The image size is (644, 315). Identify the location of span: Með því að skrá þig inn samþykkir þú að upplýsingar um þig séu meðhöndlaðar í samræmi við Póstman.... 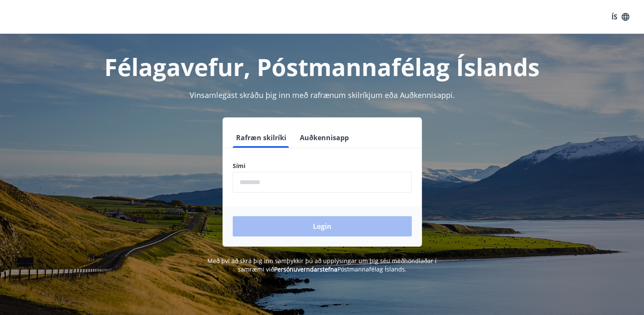
(322, 265).